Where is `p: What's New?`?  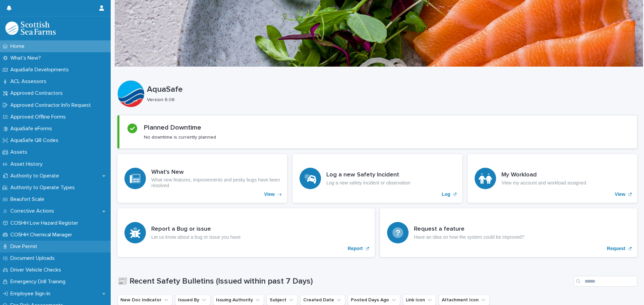
p: What's New? is located at coordinates (27, 58).